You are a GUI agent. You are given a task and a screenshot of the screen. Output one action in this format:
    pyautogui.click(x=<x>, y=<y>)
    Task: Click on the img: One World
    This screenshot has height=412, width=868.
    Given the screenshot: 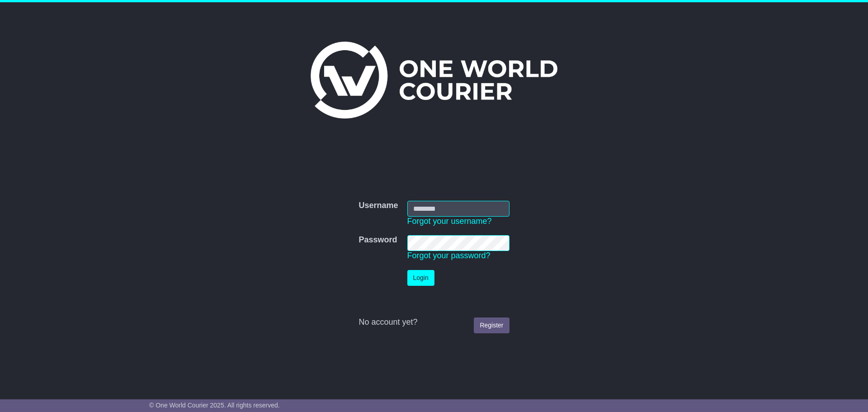 What is the action you would take?
    pyautogui.click(x=434, y=80)
    